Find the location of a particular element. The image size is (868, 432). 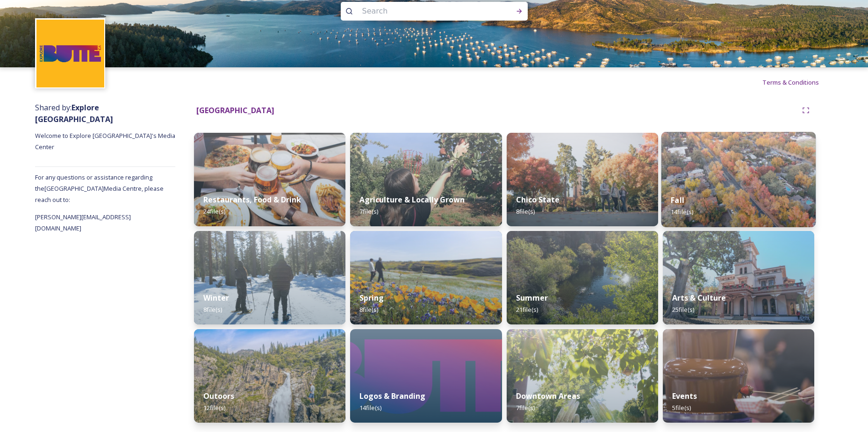

strong: Fall is located at coordinates (677, 200).